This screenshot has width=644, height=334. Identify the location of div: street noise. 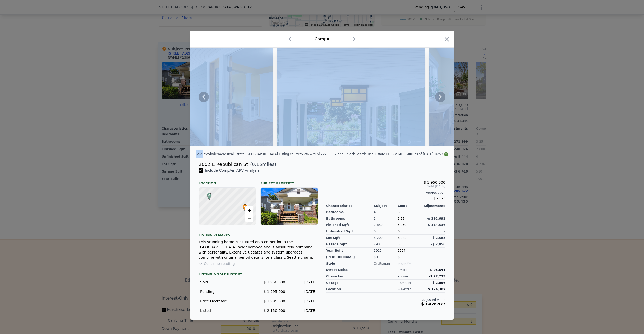
(350, 270).